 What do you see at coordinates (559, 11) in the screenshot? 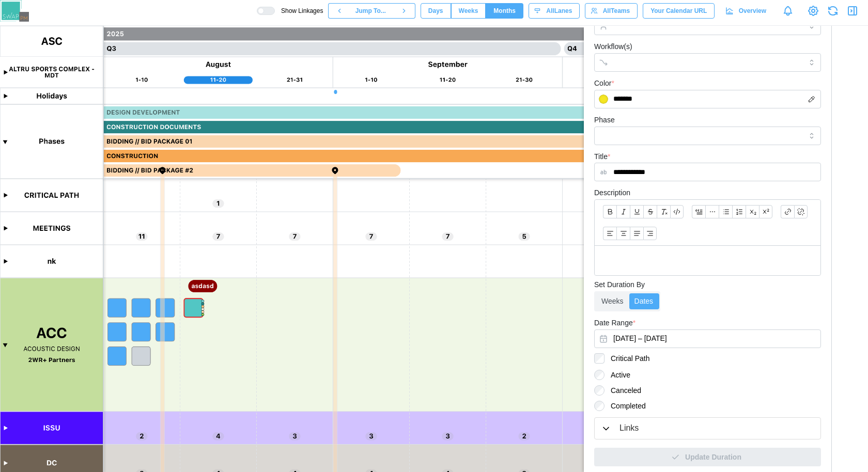
I see `span: All Lanes` at bounding box center [559, 11].